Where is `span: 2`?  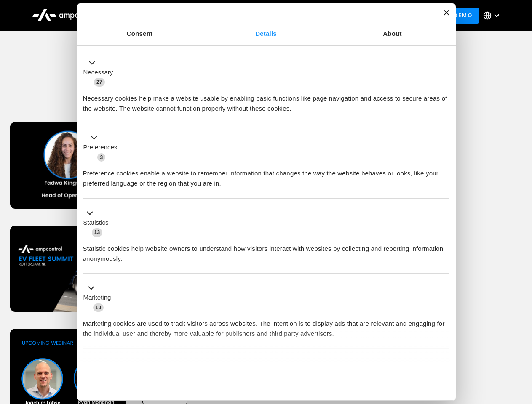 span: 2 is located at coordinates (142, 364).